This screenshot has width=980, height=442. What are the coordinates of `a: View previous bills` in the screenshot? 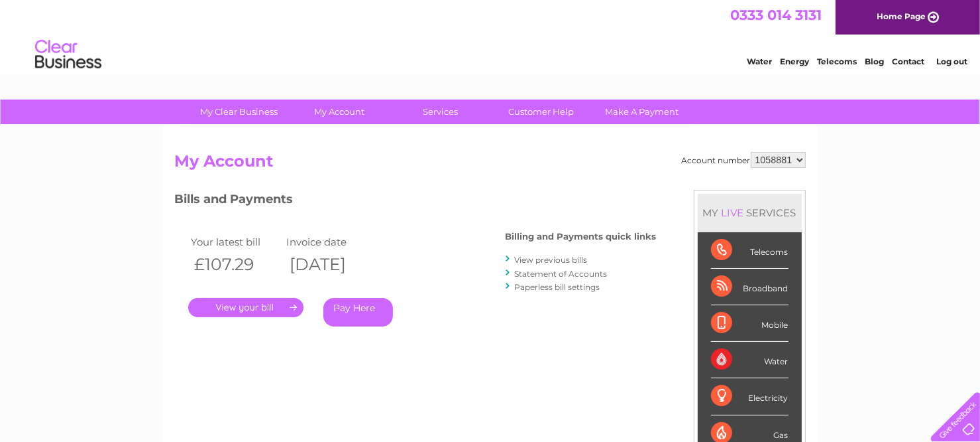 It's located at (551, 259).